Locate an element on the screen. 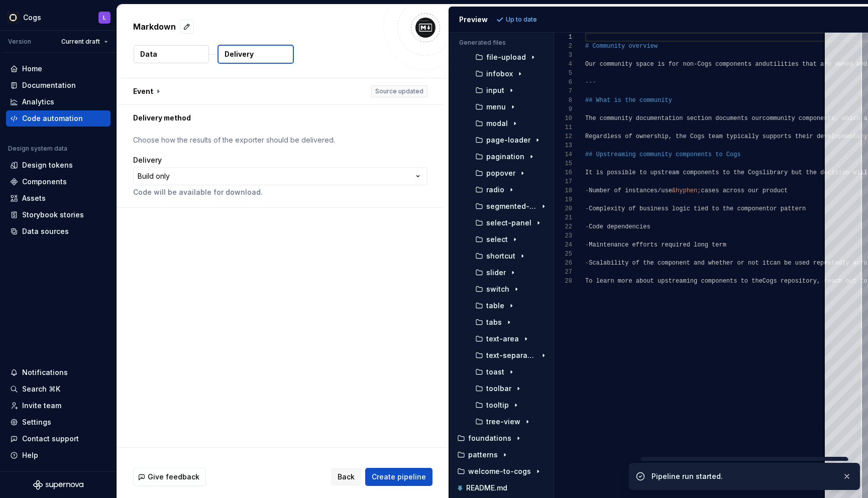 The width and height of the screenshot is (868, 498). label: Delivery is located at coordinates (147, 160).